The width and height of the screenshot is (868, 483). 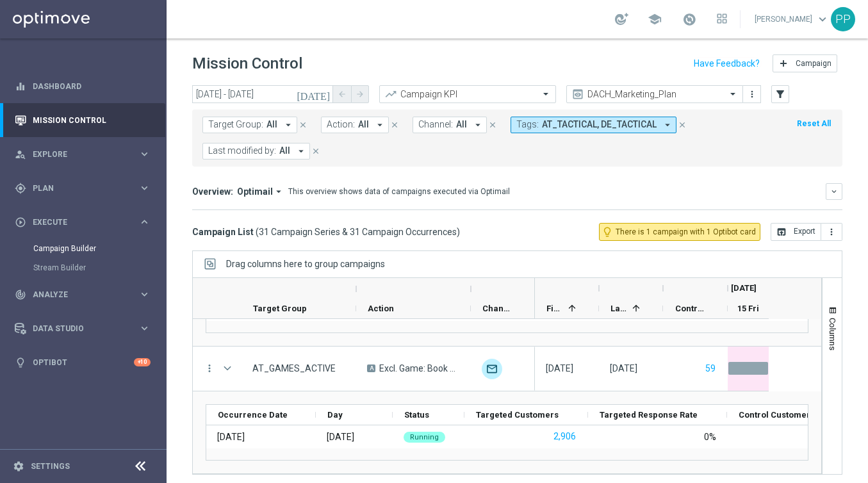 What do you see at coordinates (424, 437) in the screenshot?
I see `colored-tag: Running` at bounding box center [424, 437].